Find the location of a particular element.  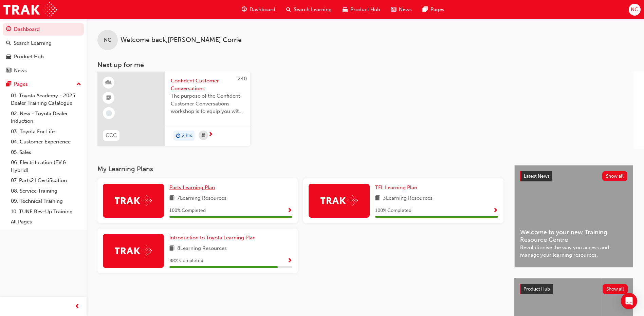

span: News is located at coordinates (405, 10).